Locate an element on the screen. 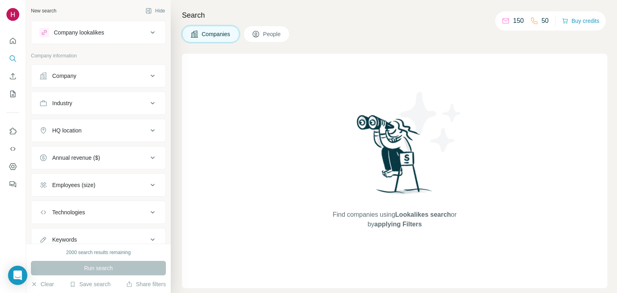  div: Open Intercom Messenger is located at coordinates (18, 276).